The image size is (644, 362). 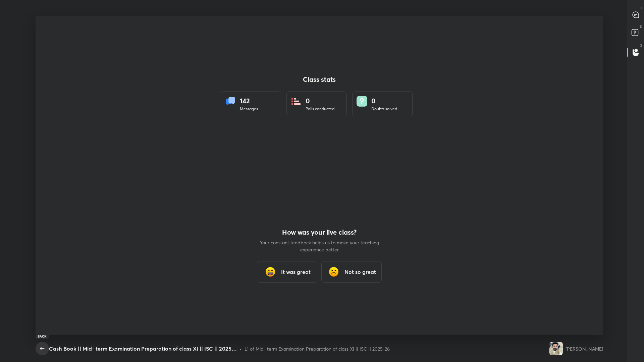 What do you see at coordinates (249, 101) in the screenshot?
I see `div: 142` at bounding box center [249, 101].